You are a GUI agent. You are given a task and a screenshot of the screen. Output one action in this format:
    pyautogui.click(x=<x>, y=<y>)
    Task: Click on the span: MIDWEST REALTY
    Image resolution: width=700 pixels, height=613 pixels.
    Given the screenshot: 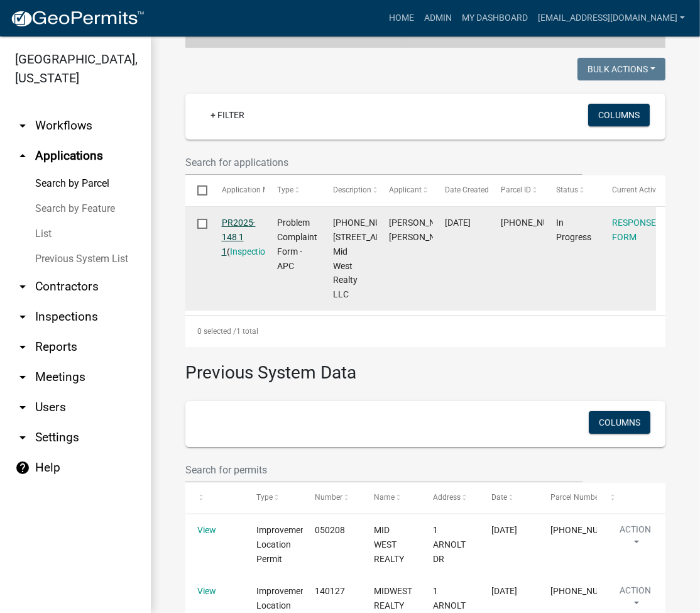 What is the action you would take?
    pyautogui.click(x=393, y=598)
    